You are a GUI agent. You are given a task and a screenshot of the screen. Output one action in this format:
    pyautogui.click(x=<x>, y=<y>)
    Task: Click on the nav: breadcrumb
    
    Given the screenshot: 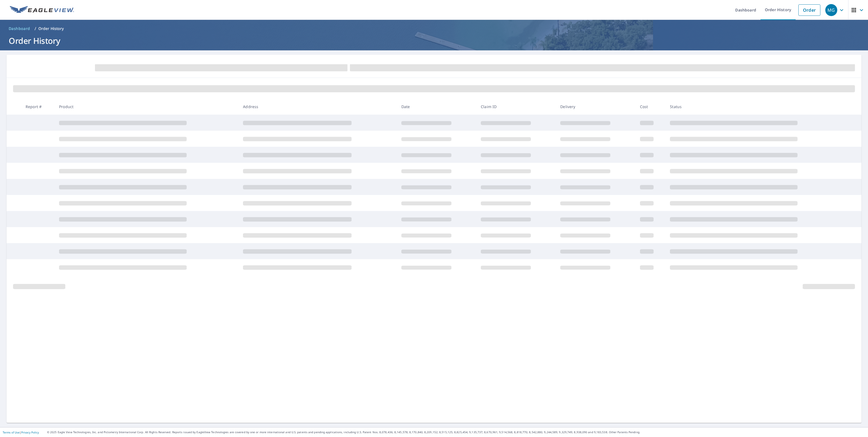 What is the action you would take?
    pyautogui.click(x=434, y=28)
    